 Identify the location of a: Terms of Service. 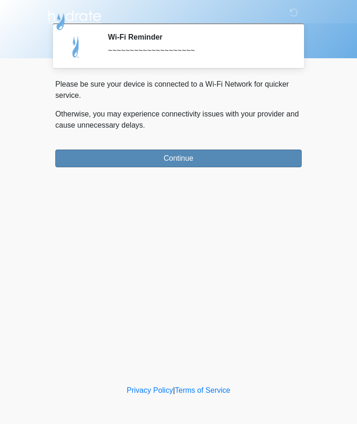
(202, 390).